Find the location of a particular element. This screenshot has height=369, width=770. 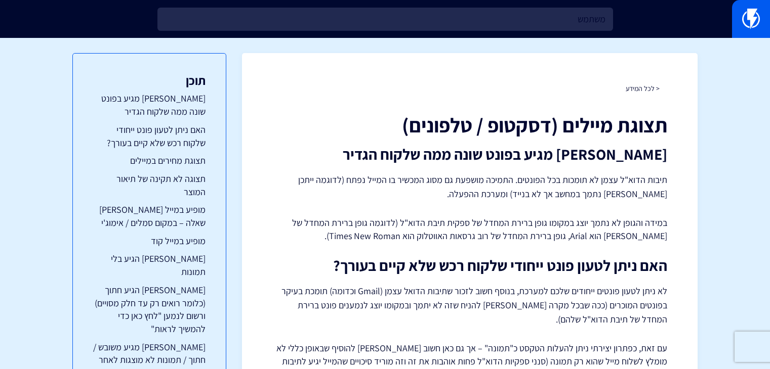

p: לא ניתן לטעון פונטים ייחודים שלכם למערכת, בנוסף חשוב לזכור שתיבות הדואל עצמן (Gmail וכדומה) תומכת... is located at coordinates (470, 306).